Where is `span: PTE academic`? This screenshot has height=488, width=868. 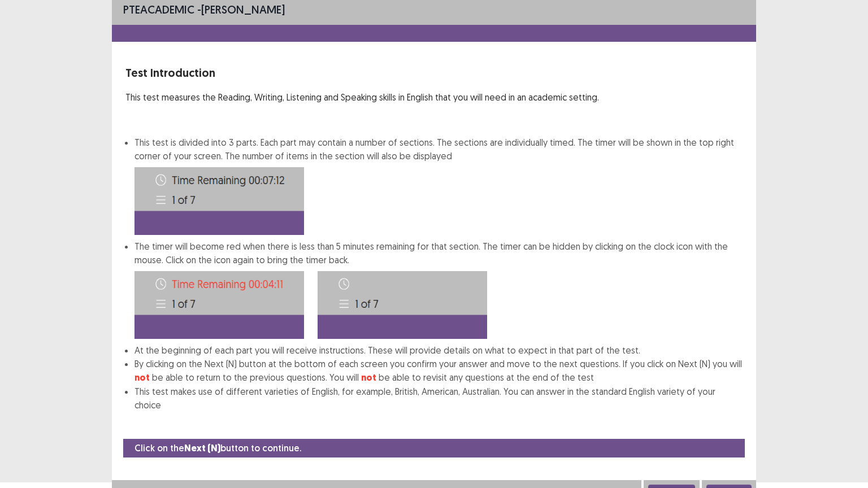
span: PTE academic is located at coordinates (159, 9).